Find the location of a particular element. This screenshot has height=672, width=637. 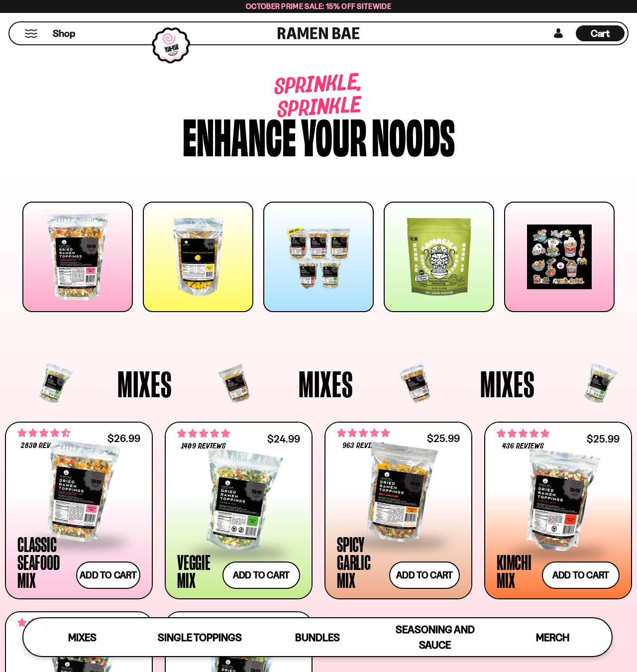

span: 4.82 stars is located at coordinates (203, 623).